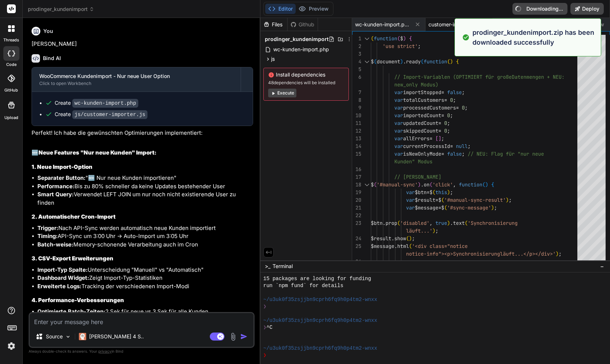 This screenshot has height=364, width=610. I want to click on span: html, so click(403, 246).